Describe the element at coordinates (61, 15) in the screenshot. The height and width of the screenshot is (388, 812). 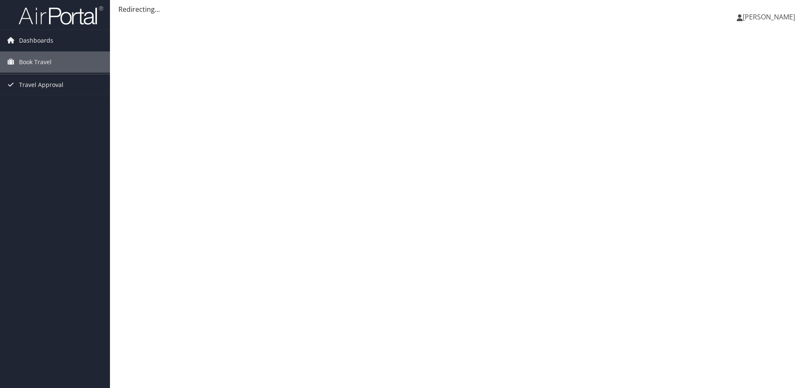
I see `img: airportal-logo.png` at that location.